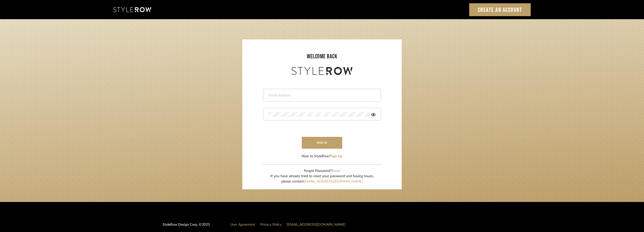  What do you see at coordinates (322, 171) in the screenshot?
I see `div: Forgot Password?` at bounding box center [322, 171].